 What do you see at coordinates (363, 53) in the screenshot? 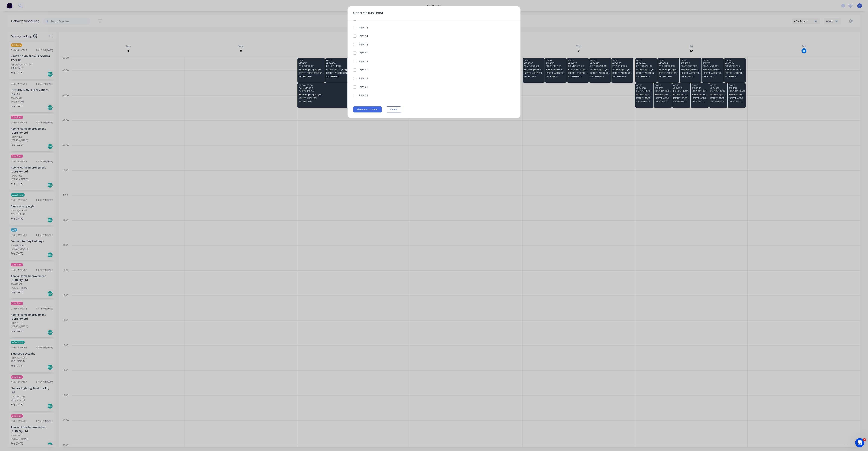
I see `label: FNM 16` at bounding box center [363, 53].